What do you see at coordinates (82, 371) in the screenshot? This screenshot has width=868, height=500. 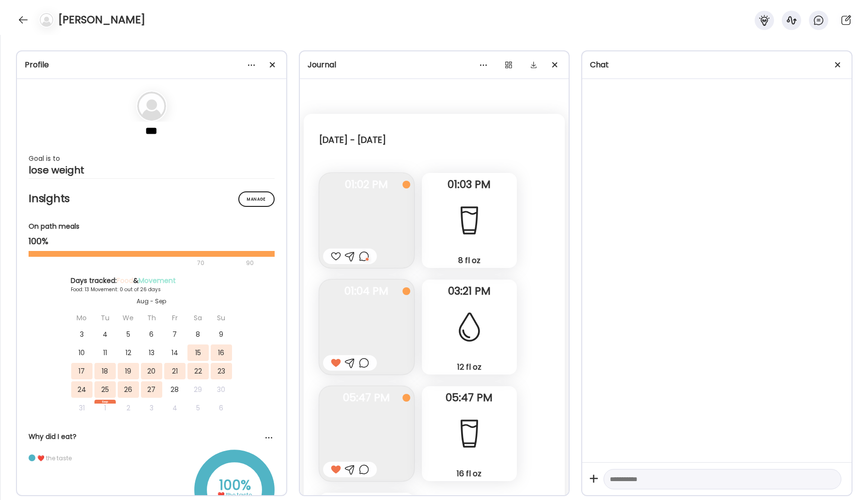 I see `div: 17` at bounding box center [82, 371].